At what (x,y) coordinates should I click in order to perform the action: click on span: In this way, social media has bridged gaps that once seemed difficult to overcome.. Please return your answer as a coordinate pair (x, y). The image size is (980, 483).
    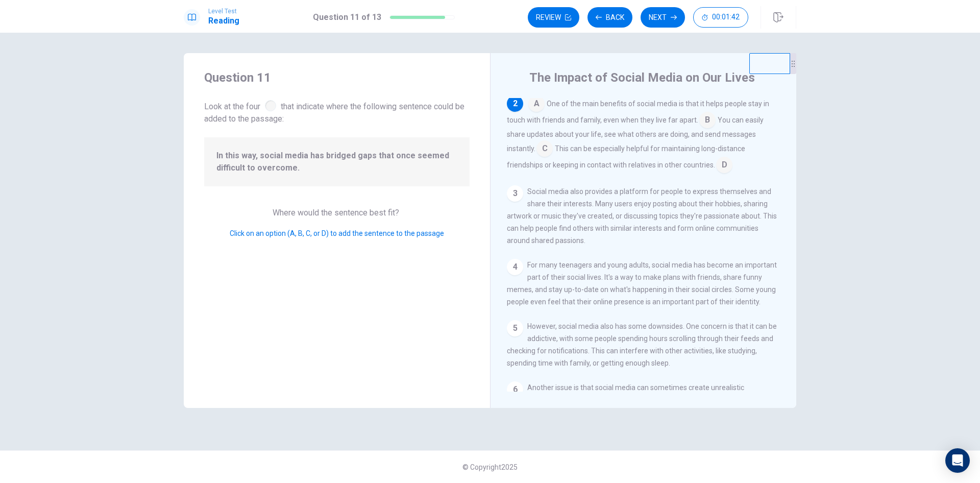
    Looking at the image, I should click on (337, 161).